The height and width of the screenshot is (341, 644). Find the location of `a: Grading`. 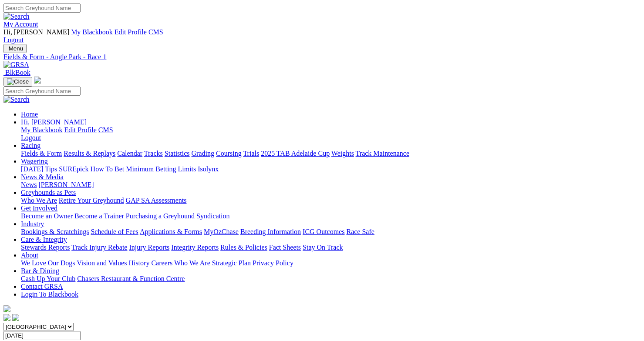

a: Grading is located at coordinates (203, 153).